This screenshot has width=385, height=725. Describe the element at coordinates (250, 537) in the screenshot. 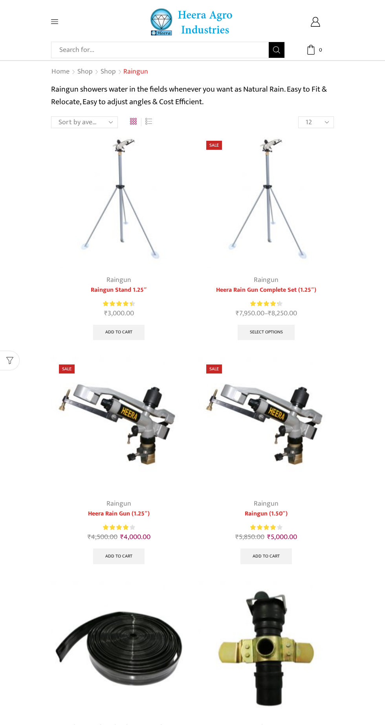

I see `bdi: 5,850.00` at that location.